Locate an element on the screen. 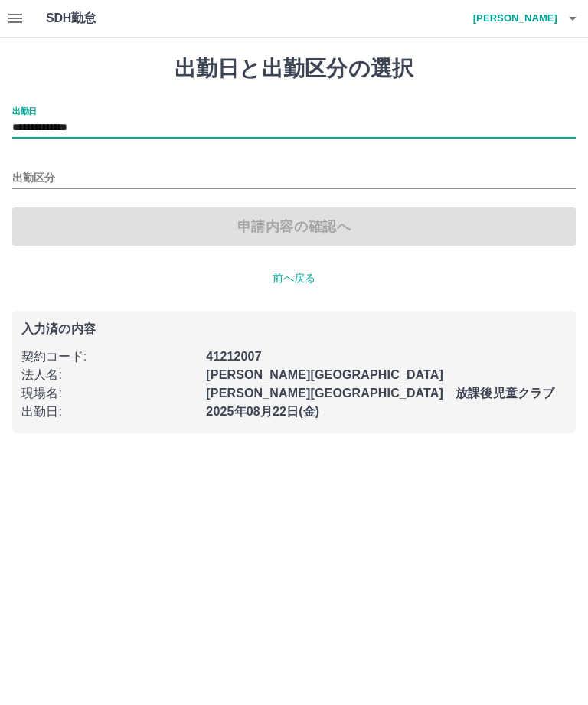 The image size is (588, 705). b: 41212007 is located at coordinates (233, 356).